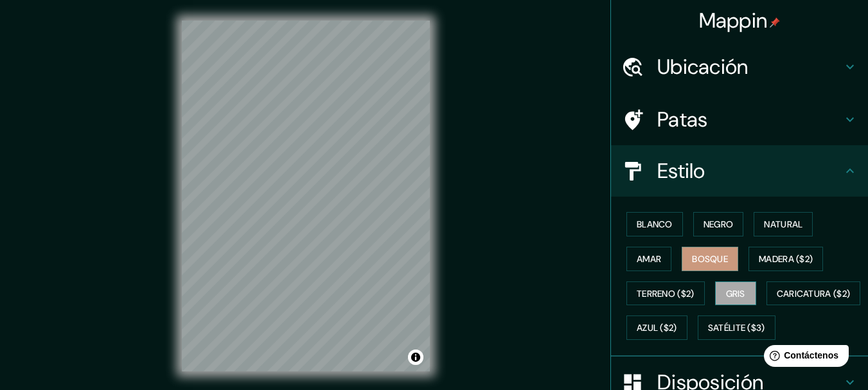 The height and width of the screenshot is (390, 868). What do you see at coordinates (654, 224) in the screenshot?
I see `font: Blanco` at bounding box center [654, 224].